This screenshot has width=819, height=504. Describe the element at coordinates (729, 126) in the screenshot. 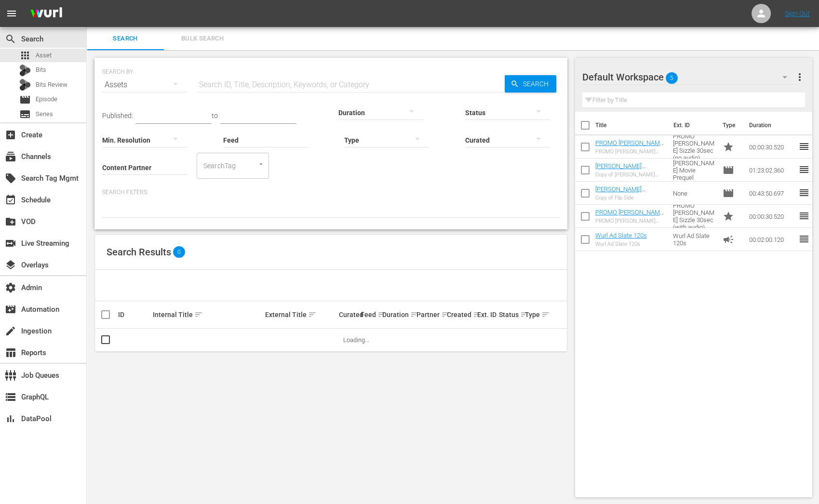

I see `th: Type` at that location.